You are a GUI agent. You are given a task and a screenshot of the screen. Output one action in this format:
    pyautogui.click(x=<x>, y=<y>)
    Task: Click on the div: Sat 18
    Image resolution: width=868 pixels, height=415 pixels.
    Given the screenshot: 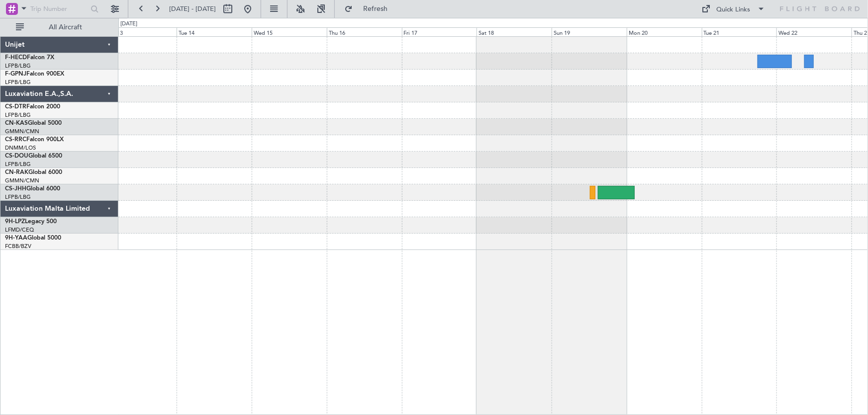 What is the action you would take?
    pyautogui.click(x=514, y=31)
    